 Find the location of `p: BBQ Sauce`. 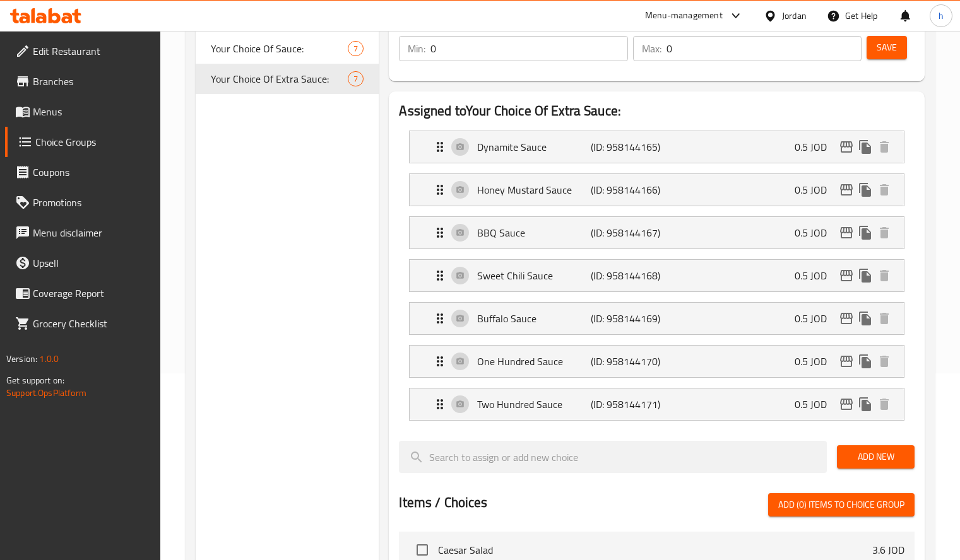

p: BBQ Sauce is located at coordinates (534, 233).